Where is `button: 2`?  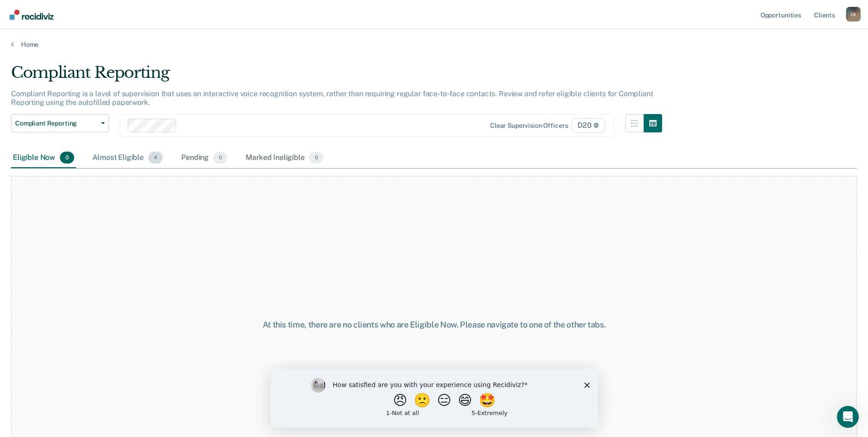 button: 2 is located at coordinates (152, 31).